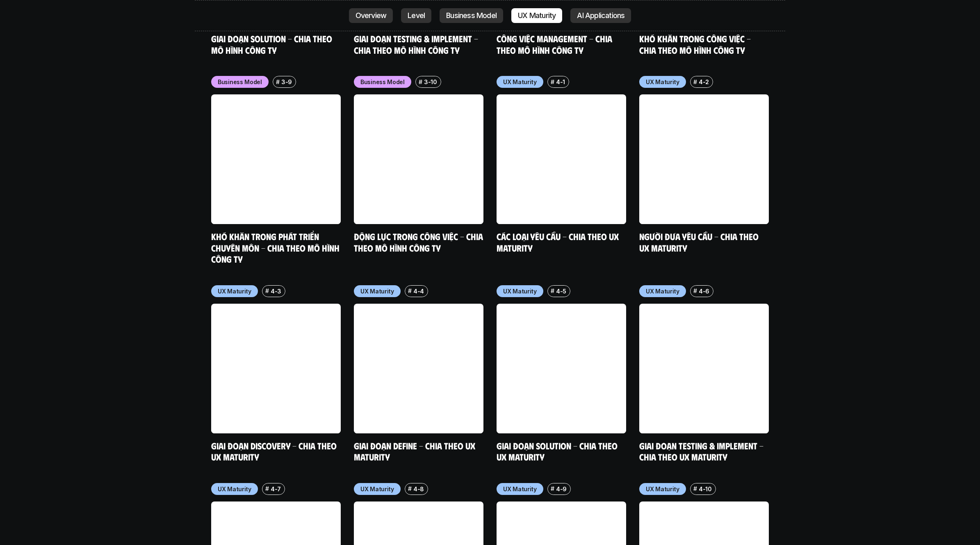  I want to click on a: Người đưa yêu cầu - Chia theo UX Maturity, so click(700, 241).